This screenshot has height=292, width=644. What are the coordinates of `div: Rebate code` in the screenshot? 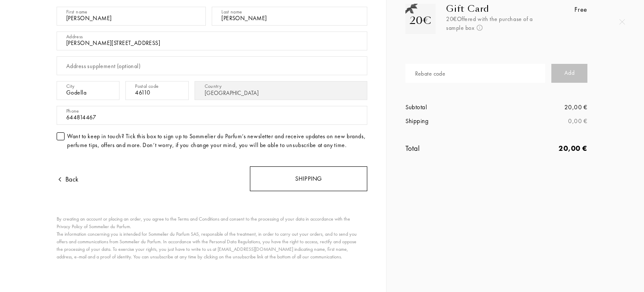 It's located at (430, 74).